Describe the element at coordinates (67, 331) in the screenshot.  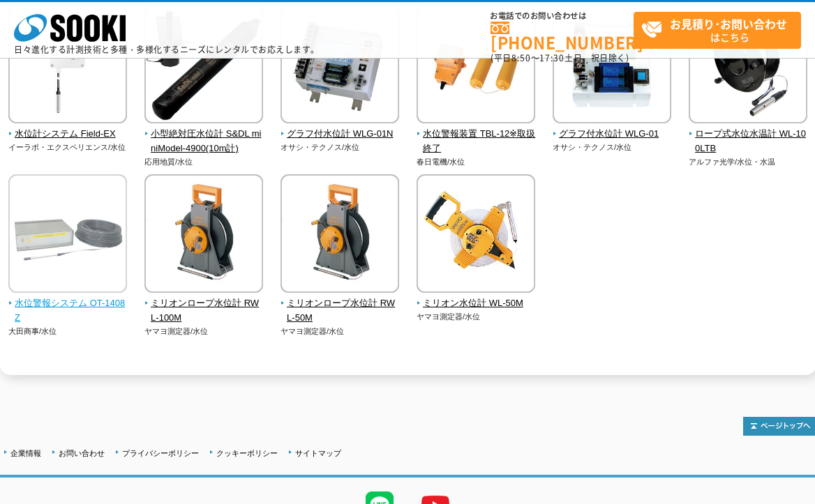
I see `p: 大田商事/水位` at that location.